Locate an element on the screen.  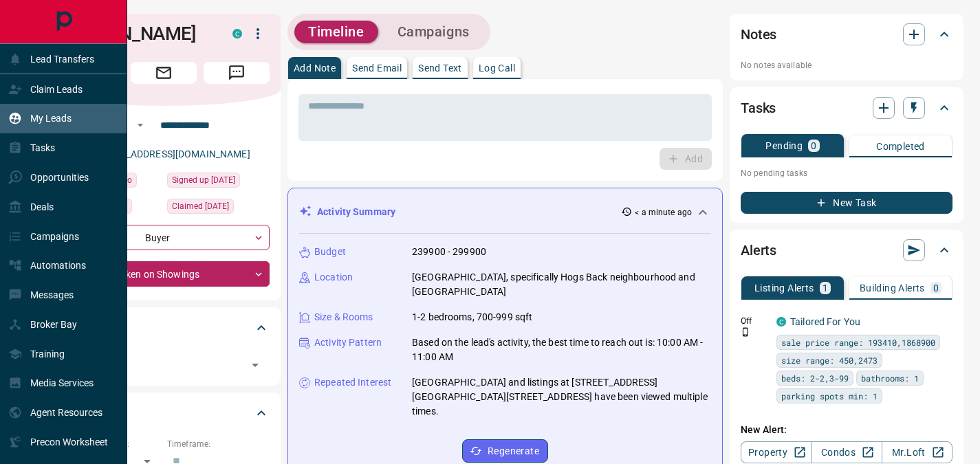
span: sale price range: 193410,1868900 is located at coordinates (858, 342).